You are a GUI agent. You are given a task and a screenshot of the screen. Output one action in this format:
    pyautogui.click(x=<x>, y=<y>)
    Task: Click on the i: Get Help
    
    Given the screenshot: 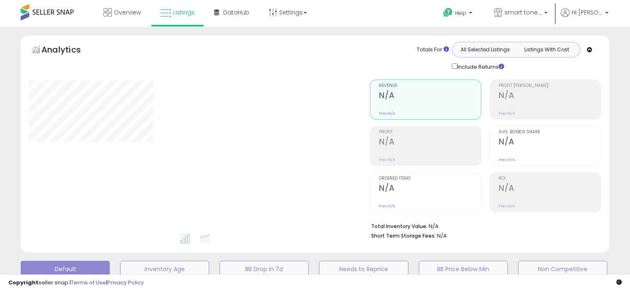 What is the action you would take?
    pyautogui.click(x=448, y=12)
    